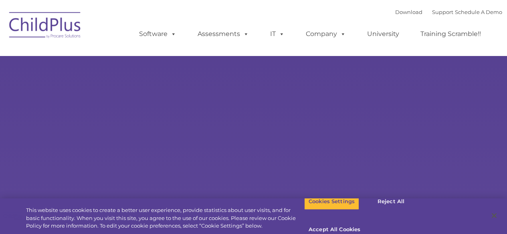 The height and width of the screenshot is (234, 507). Describe the element at coordinates (391, 202) in the screenshot. I see `button: Reject All` at that location.